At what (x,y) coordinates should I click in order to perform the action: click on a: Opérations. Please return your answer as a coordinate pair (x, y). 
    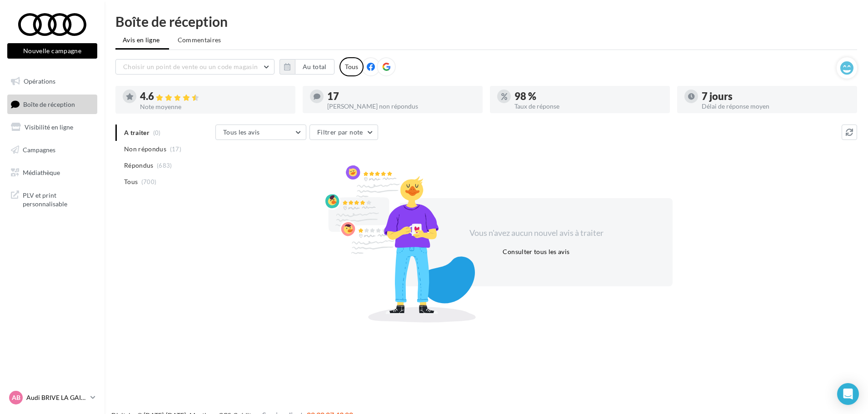
    Looking at the image, I should click on (52, 82).